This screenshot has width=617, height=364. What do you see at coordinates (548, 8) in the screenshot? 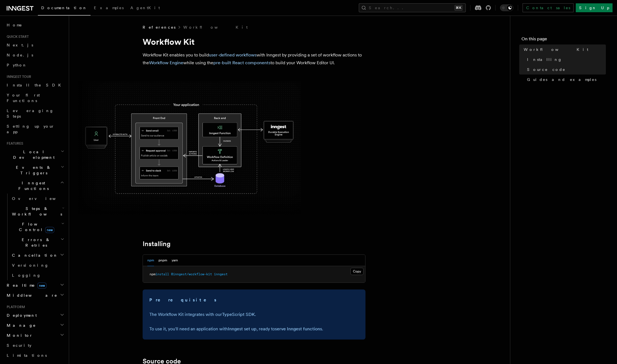
I see `a: Contact sales` at bounding box center [548, 8].